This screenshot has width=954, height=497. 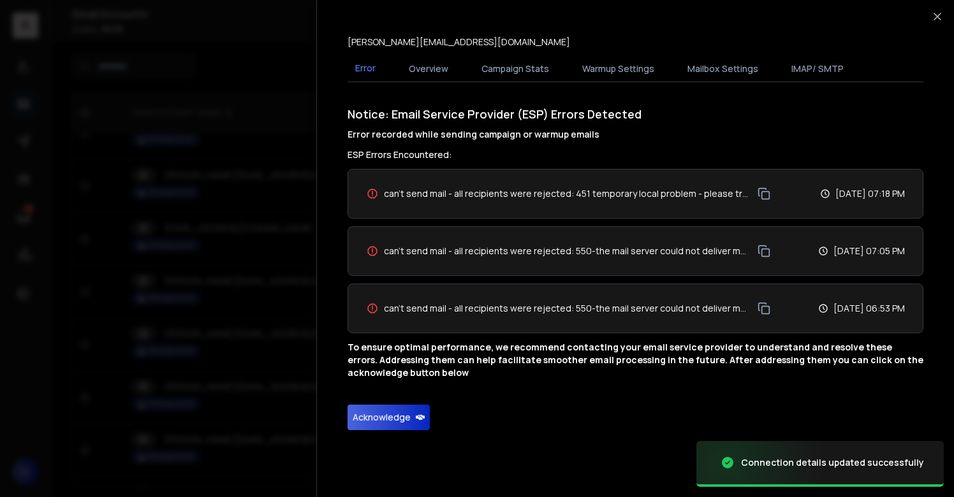 I want to click on button: Overview, so click(x=429, y=69).